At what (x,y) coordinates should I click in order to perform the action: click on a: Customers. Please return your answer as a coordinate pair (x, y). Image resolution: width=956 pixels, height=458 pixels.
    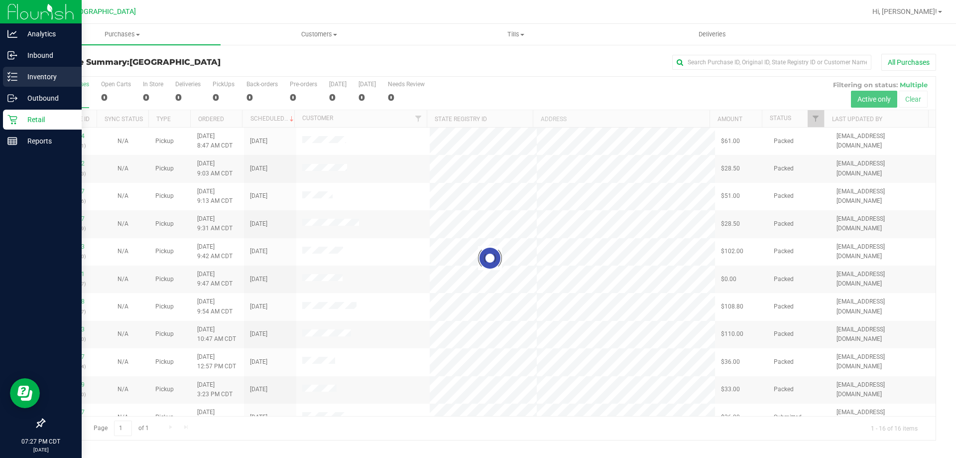
    Looking at the image, I should click on (319, 34).